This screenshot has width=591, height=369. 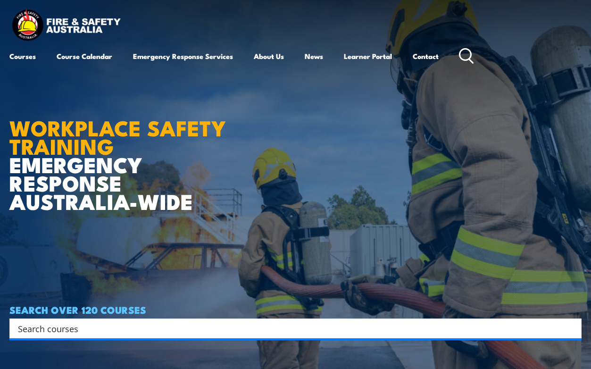 What do you see at coordinates (183, 56) in the screenshot?
I see `a: Emergency Response Services` at bounding box center [183, 56].